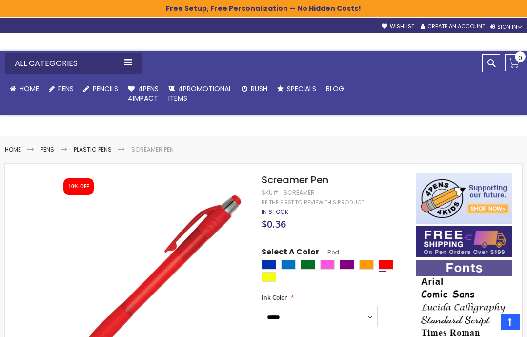 The height and width of the screenshot is (337, 527). What do you see at coordinates (143, 93) in the screenshot?
I see `span: 4Pens 4impact` at bounding box center [143, 93].